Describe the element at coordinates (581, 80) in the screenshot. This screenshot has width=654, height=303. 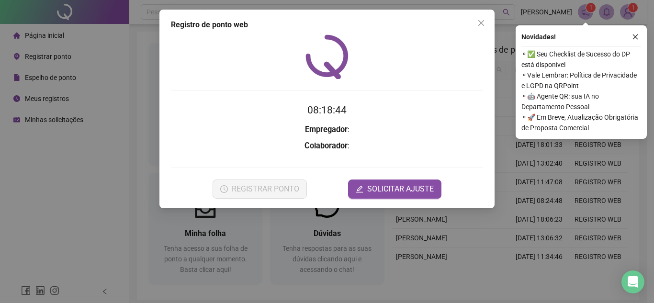
I see `span: ⚬ Vale Lembrar: Política de Privacidade e LGPD na QRPoint` at that location.